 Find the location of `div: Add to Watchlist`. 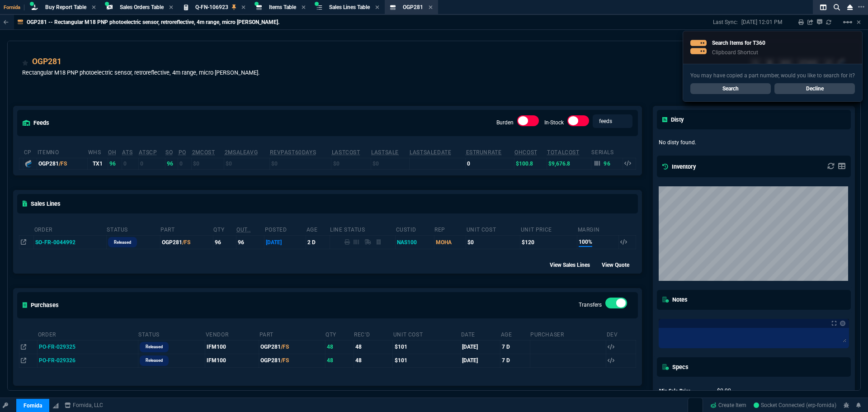

div: Add to Watchlist is located at coordinates (25, 62).